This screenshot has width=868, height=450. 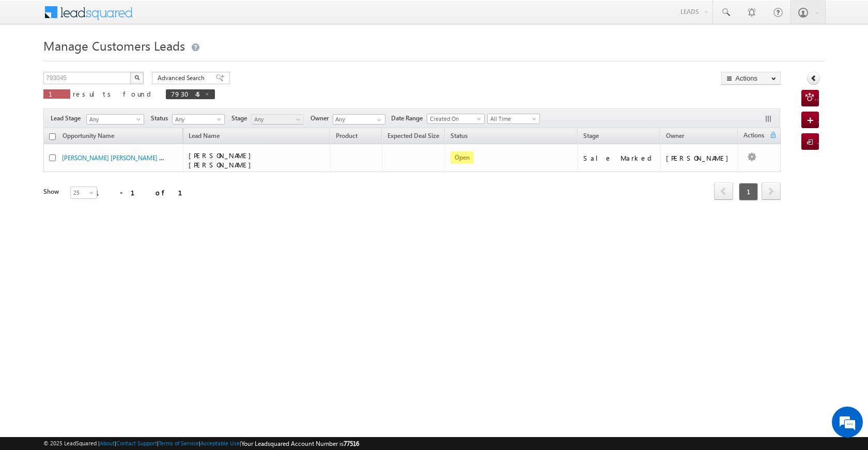 I want to click on a: Status, so click(x=459, y=137).